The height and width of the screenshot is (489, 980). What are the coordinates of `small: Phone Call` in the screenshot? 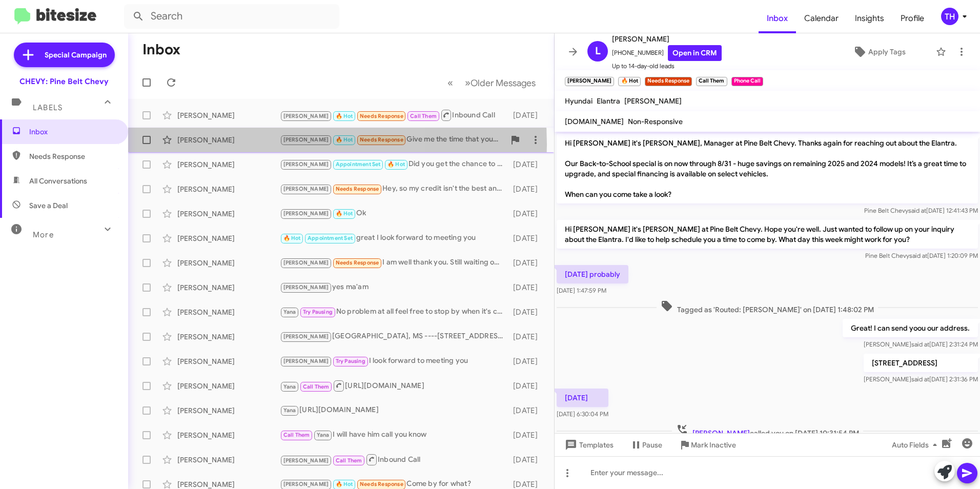 It's located at (747, 82).